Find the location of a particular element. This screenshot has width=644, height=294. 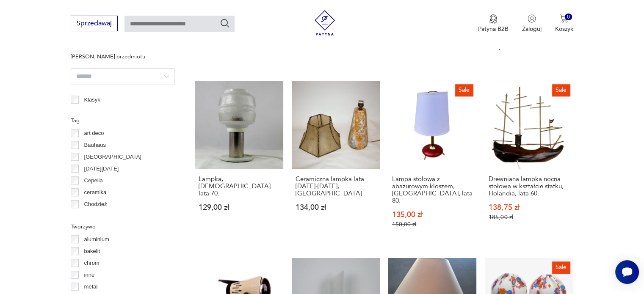

button: Sprzedawaj is located at coordinates (94, 23).